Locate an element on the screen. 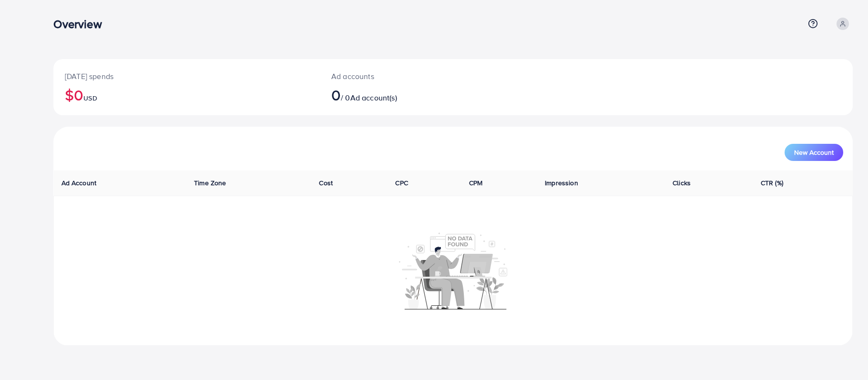 The height and width of the screenshot is (380, 868). img: No account is located at coordinates (453, 271).